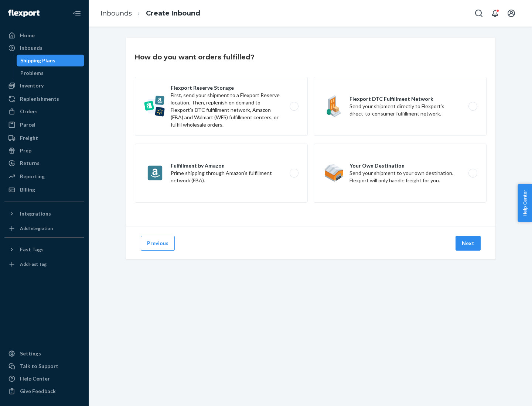 This screenshot has width=532, height=406. What do you see at coordinates (27, 35) in the screenshot?
I see `div: Home` at bounding box center [27, 35].